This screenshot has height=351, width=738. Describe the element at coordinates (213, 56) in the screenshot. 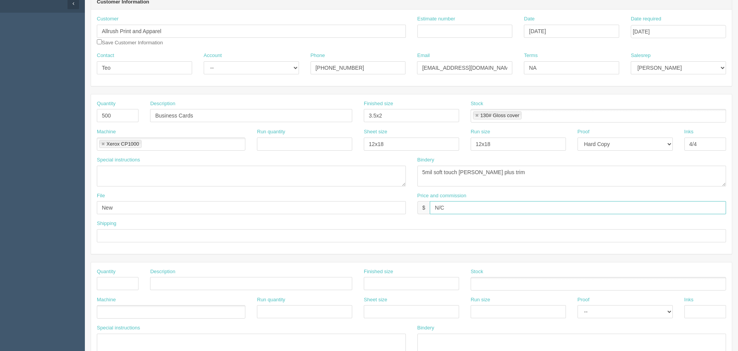

I see `label: Account` at that location.